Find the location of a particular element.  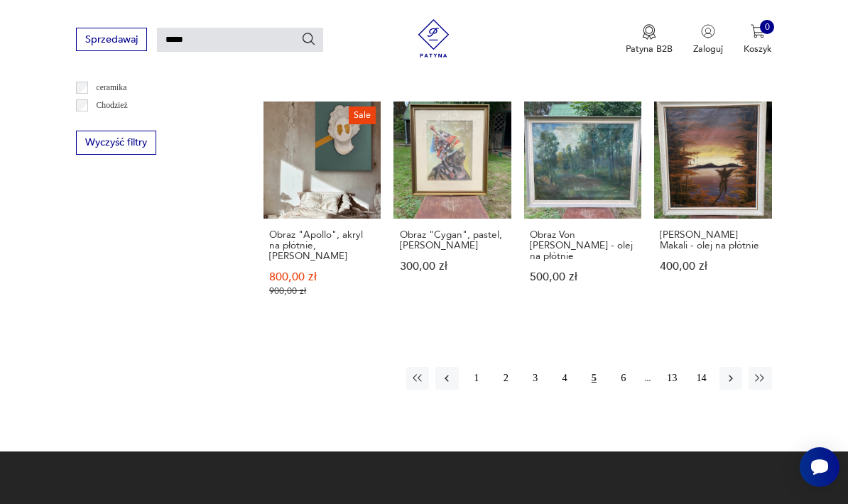

button: 5 is located at coordinates (594, 379).